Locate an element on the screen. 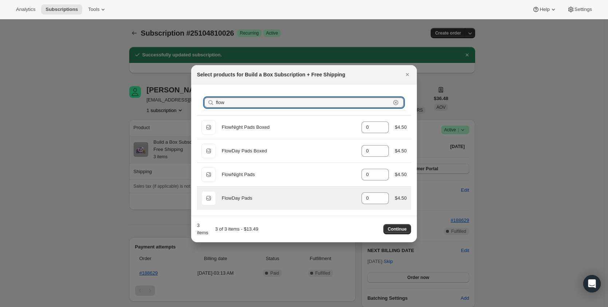 This screenshot has height=307, width=608. button: Help is located at coordinates (544, 9).